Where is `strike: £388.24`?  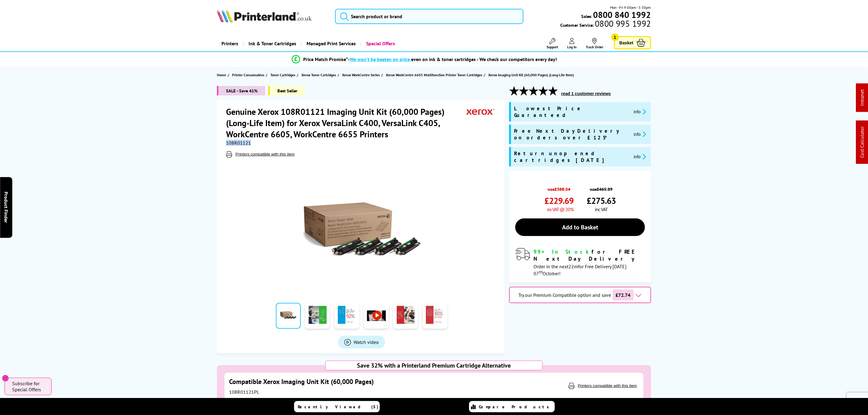
strike: £388.24 is located at coordinates (563, 189).